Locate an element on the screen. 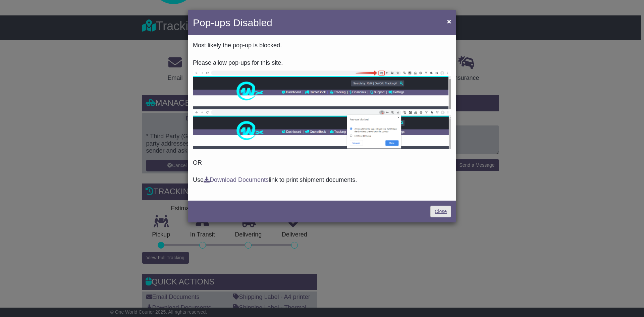 This screenshot has width=644, height=317. img: allow-popup-2.png is located at coordinates (322, 129).